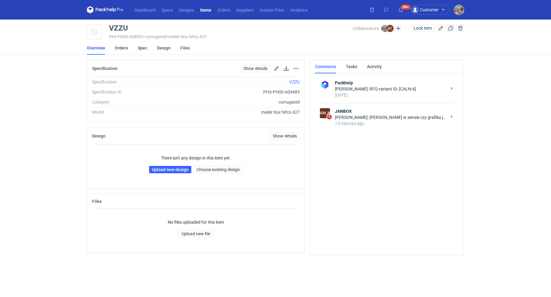 The width and height of the screenshot is (551, 297). Describe the element at coordinates (237, 112) in the screenshot. I see `div: mailer box fefco 427` at that location.